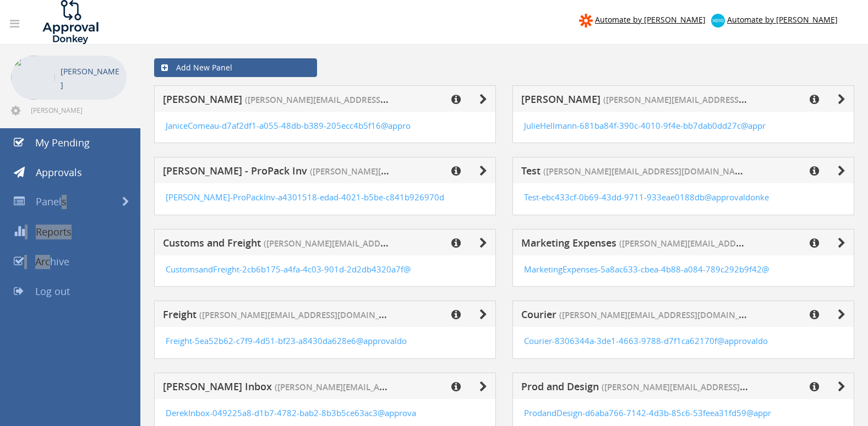  What do you see at coordinates (717, 20) in the screenshot?
I see `img: xero-logo.png` at bounding box center [717, 20].